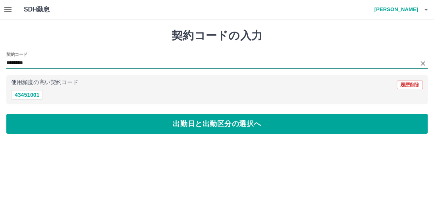  Describe the element at coordinates (410, 85) in the screenshot. I see `button: 履歴削除` at that location.